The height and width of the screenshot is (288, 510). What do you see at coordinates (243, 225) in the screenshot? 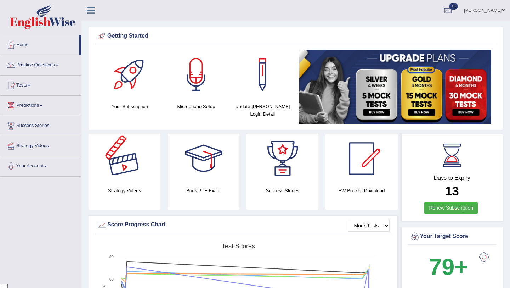
I see `div: Score Progress Chart` at bounding box center [243, 225].